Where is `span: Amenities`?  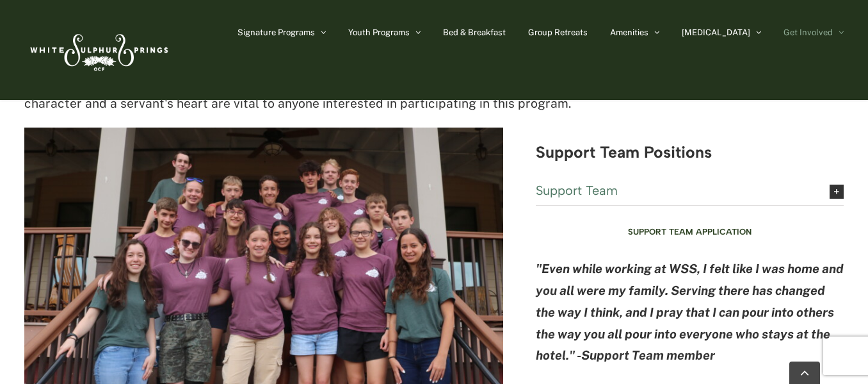
span: Amenities is located at coordinates (629, 32).